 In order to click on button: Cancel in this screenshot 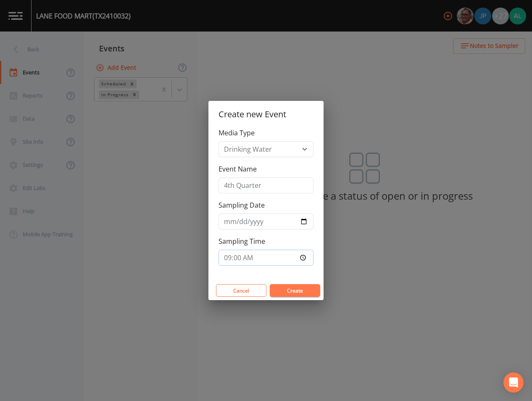, I will do `click(241, 291)`.